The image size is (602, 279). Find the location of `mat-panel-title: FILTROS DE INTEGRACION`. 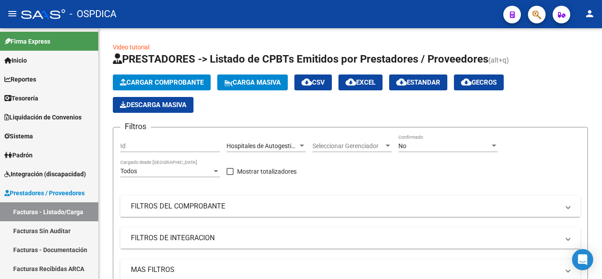

mat-panel-title: FILTROS DE INTEGRACION is located at coordinates (345, 238).